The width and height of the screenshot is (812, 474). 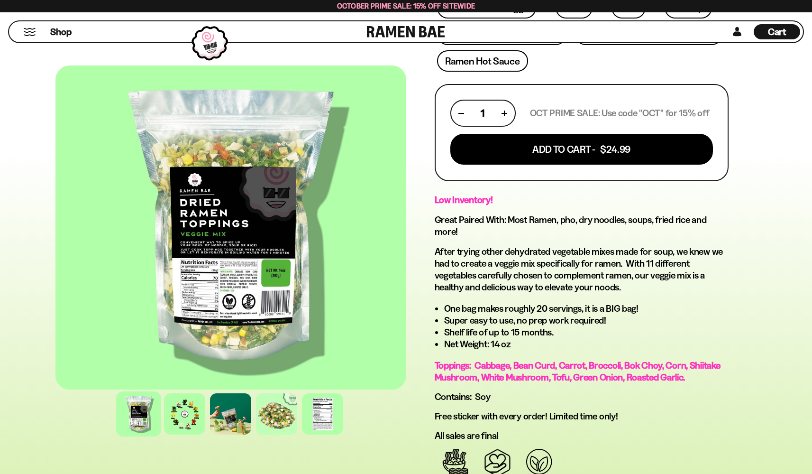 What do you see at coordinates (406, 6) in the screenshot?
I see `span: October Prime Sale: 15% off Sitewide` at bounding box center [406, 6].